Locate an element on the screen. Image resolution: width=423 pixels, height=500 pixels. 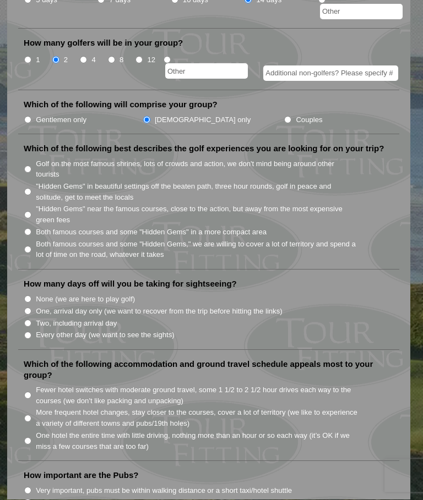
label: Fewer hotel switches with moderate ground travel, some 1 1/2 to 2 1/2 hour drives each way to the... is located at coordinates (197, 396).